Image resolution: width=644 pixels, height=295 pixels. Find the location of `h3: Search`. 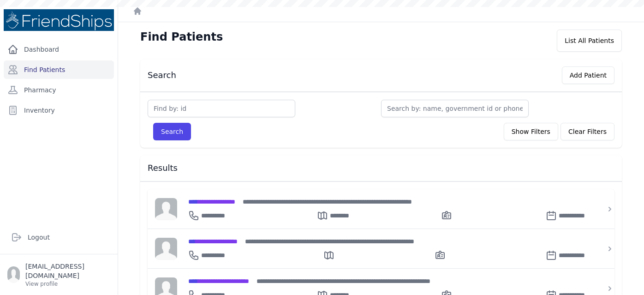

h3: Search is located at coordinates (162, 75).